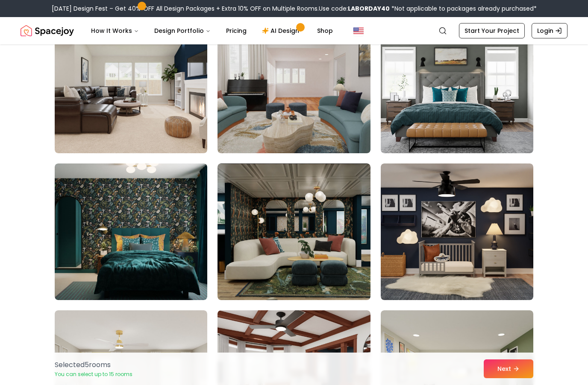  What do you see at coordinates (93, 375) in the screenshot?
I see `p: You can select up to 15 rooms` at bounding box center [93, 375].